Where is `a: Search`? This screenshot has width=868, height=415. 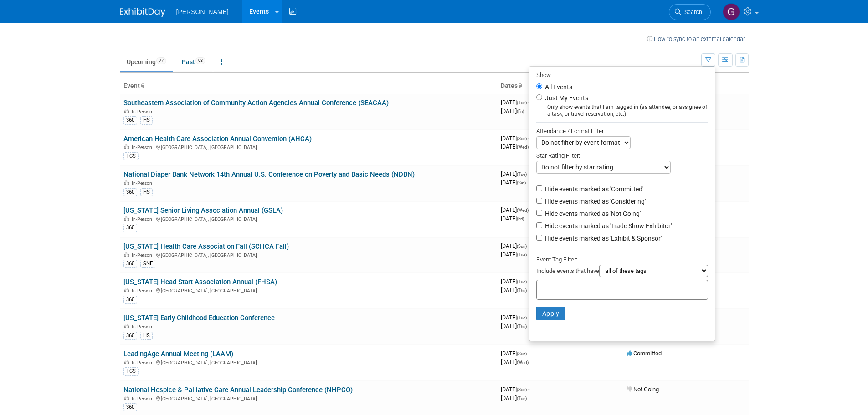 a: Search is located at coordinates (690, 12).